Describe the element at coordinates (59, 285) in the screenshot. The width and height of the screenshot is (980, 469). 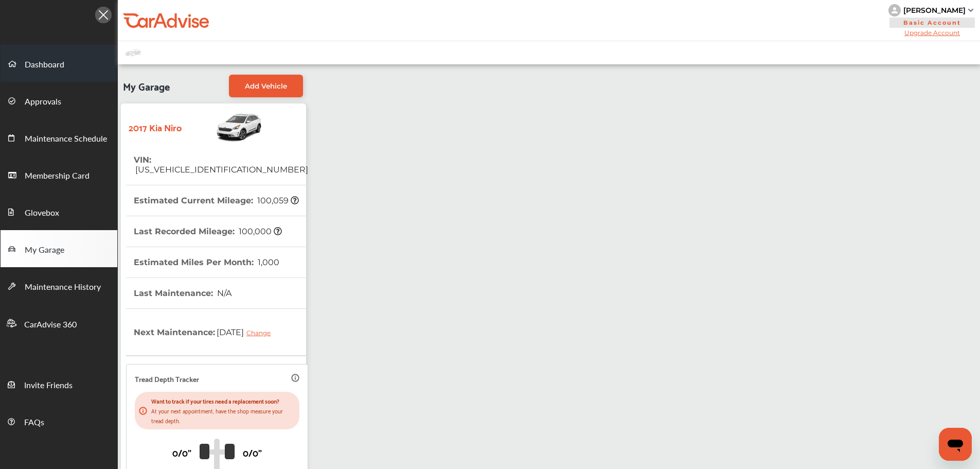
I see `a: Maintenance History` at that location.